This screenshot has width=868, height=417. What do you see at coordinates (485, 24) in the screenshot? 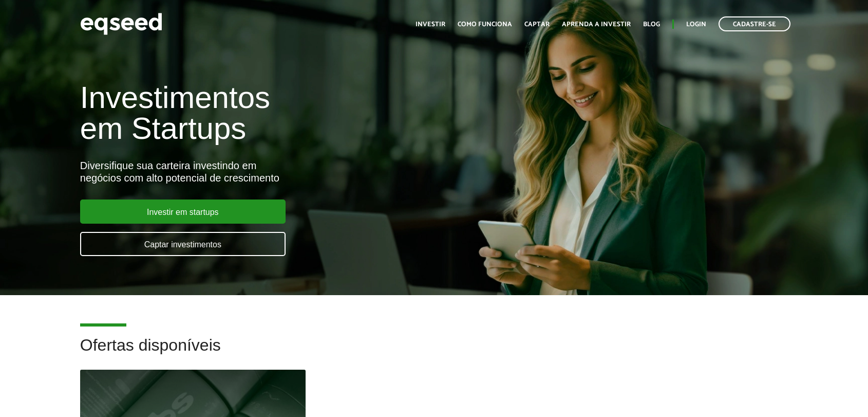
I see `a: Como funciona` at bounding box center [485, 24].